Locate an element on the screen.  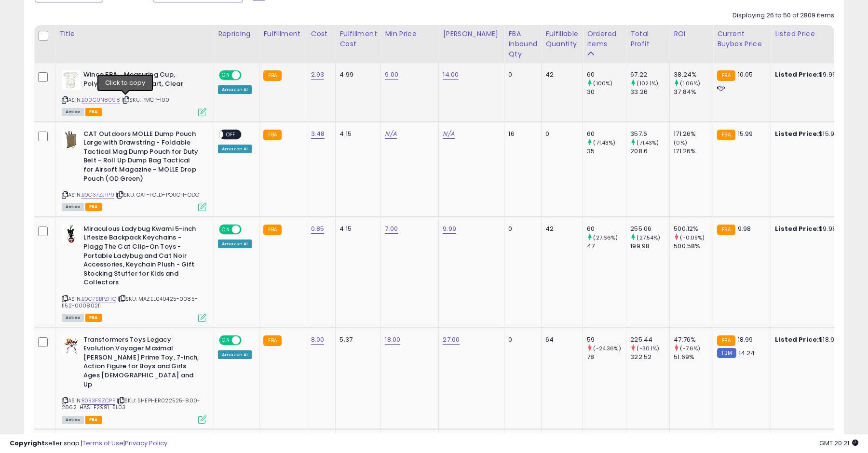
div: Total Profit is located at coordinates (647, 39).